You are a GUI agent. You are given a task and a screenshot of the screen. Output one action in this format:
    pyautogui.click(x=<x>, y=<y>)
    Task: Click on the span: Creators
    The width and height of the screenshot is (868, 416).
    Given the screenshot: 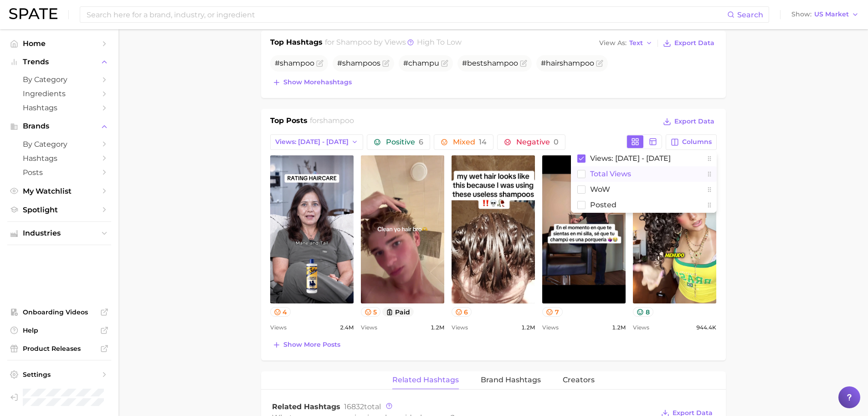 What is the action you would take?
    pyautogui.click(x=579, y=380)
    